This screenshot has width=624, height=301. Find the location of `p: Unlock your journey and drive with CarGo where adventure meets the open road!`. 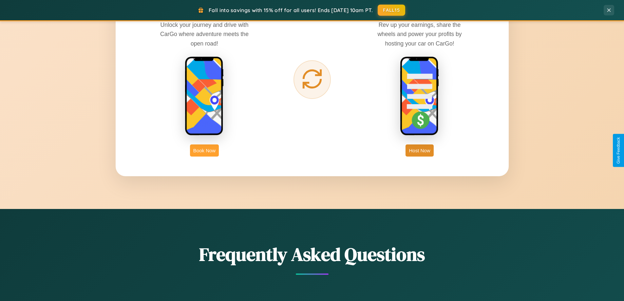

p: Unlock your journey and drive with CarGo where adventure meets the open road! is located at coordinates (204, 34).